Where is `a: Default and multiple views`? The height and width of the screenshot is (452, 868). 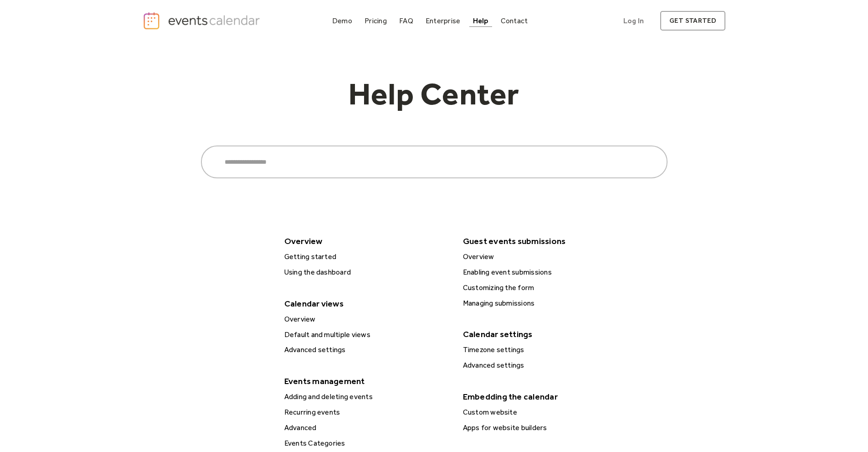
a: Default and multiple views is located at coordinates (367, 335).